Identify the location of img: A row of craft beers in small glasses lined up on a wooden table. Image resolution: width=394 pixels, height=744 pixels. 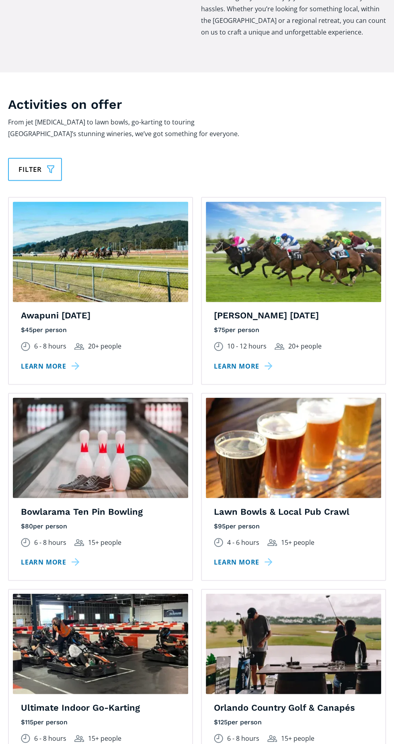
(293, 448).